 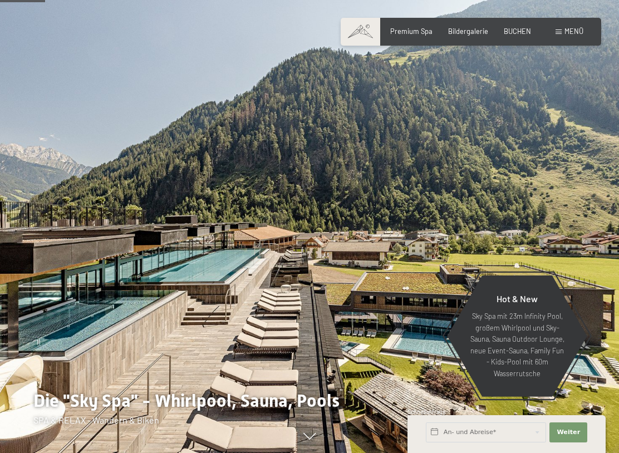 What do you see at coordinates (517, 336) in the screenshot?
I see `a: Hot & New Sky Spa mit 23m Infinity Pool, großem Whirlpool und Sky-Sauna, Sauna Outdoor Lounge, ne...` at bounding box center [517, 336].